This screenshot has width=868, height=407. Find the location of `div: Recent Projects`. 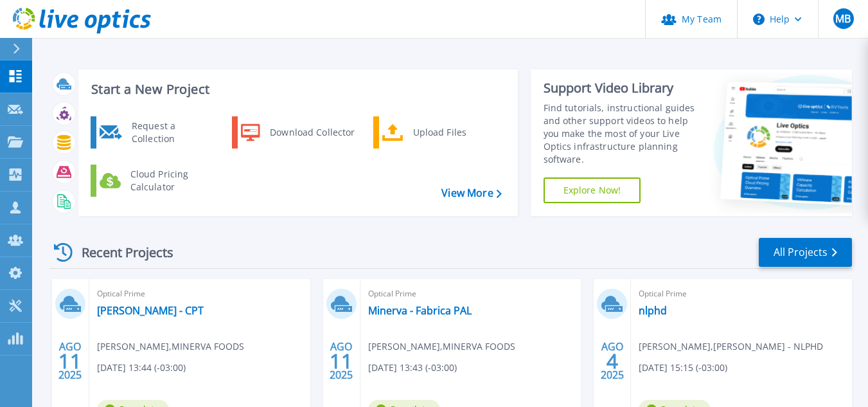

div: Recent Projects is located at coordinates (120, 252).